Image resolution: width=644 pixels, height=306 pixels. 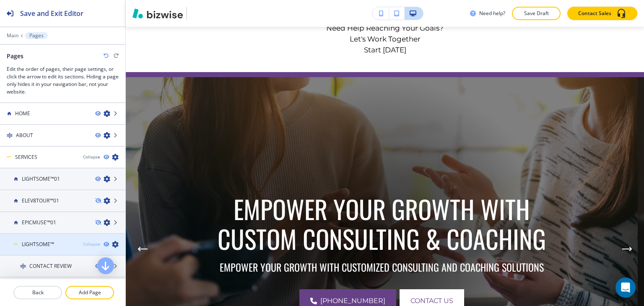 What do you see at coordinates (40, 201) in the screenshot?
I see `h4: ELEV8TOUR™01` at bounding box center [40, 201].